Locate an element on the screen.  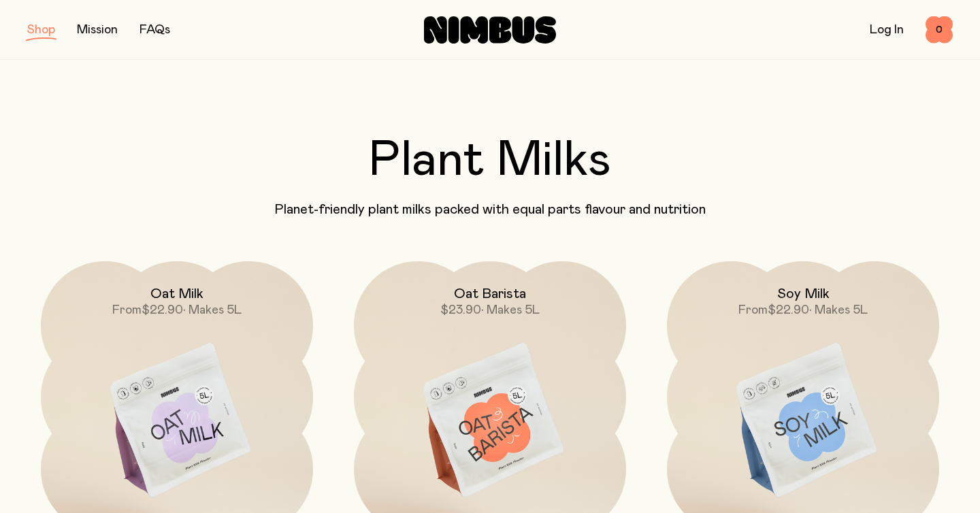
p: Planet-friendly plant milks packed with equal parts flavour and nutrition is located at coordinates (490, 210).